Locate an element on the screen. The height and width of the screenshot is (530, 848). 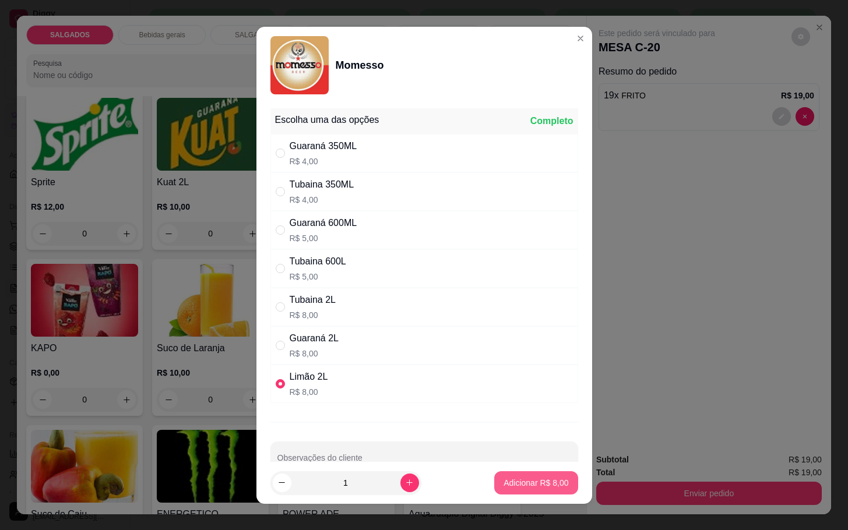
button: Adicionar R$ 8,00 is located at coordinates (535, 483).